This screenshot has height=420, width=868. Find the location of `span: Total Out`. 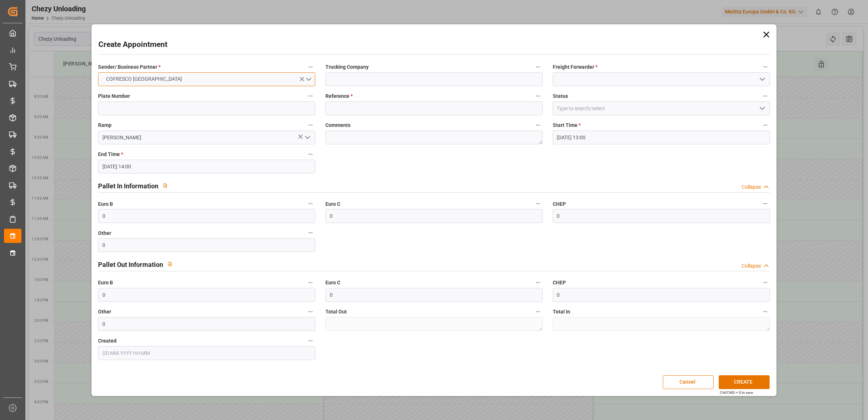

span: Total Out is located at coordinates (336, 312).